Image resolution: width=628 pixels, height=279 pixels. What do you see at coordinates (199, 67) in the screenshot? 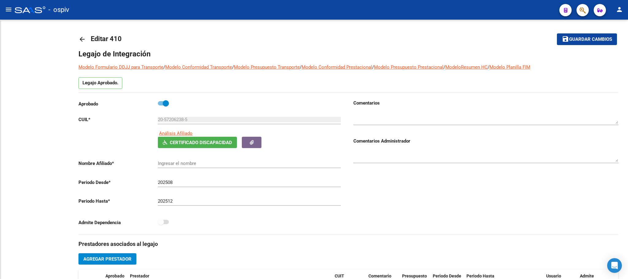
I see `a: Modelo Conformidad Transporte` at bounding box center [199, 67].